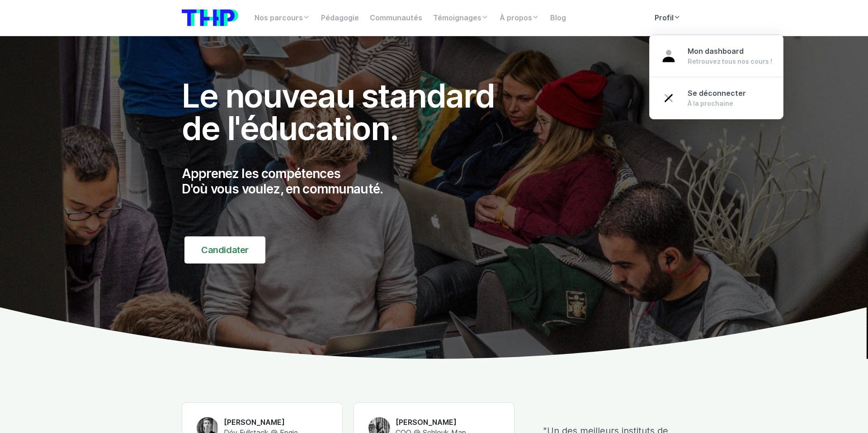  Describe the element at coordinates (282, 18) in the screenshot. I see `a: Nos parcours` at that location.